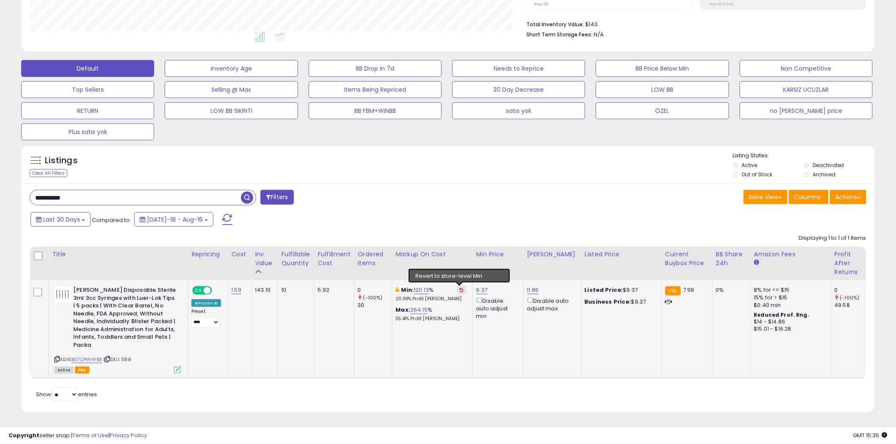 The width and height of the screenshot is (896, 444). I want to click on span: FBA, so click(82, 370).